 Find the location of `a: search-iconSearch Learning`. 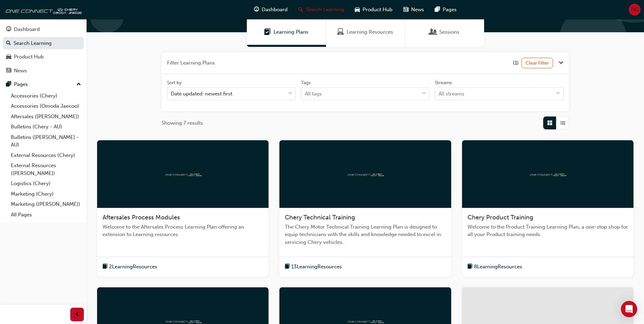

a: search-iconSearch Learning is located at coordinates (322, 10).